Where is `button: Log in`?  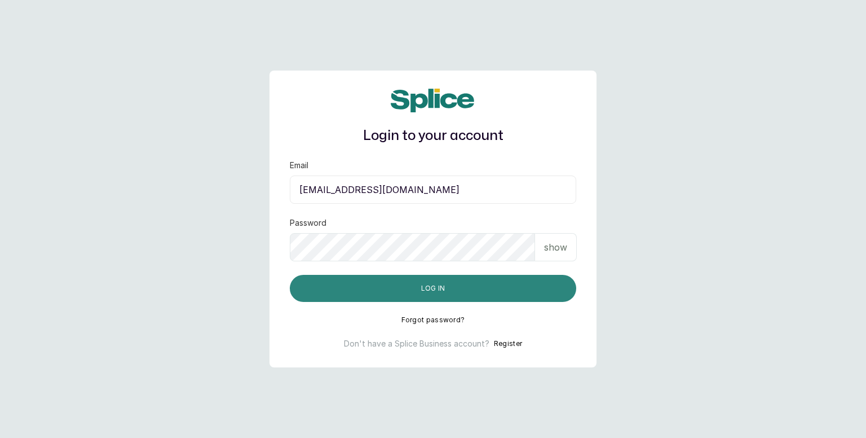 button: Log in is located at coordinates (433, 288).